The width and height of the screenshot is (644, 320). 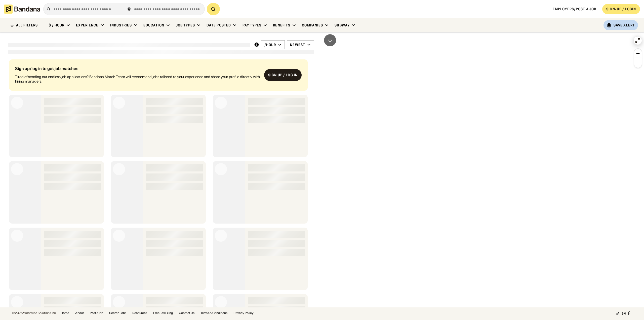 What do you see at coordinates (342, 25) in the screenshot?
I see `div: Subway` at bounding box center [342, 25].